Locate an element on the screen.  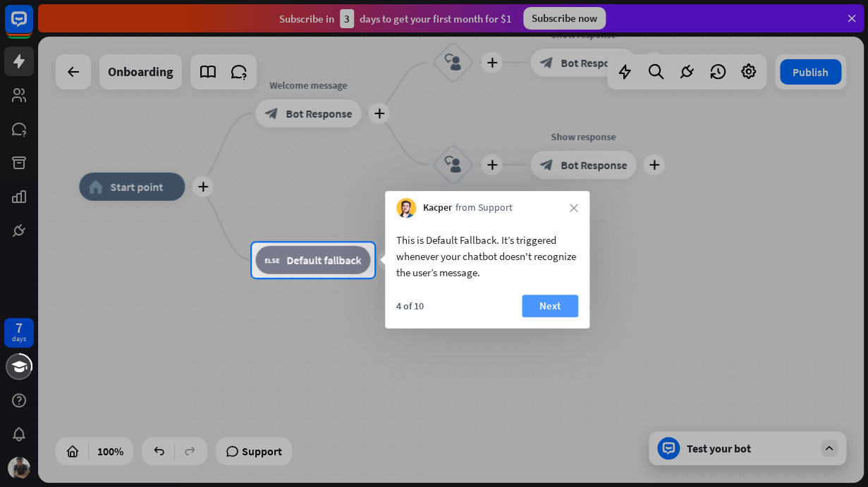
i: block_fallback is located at coordinates (272, 260).